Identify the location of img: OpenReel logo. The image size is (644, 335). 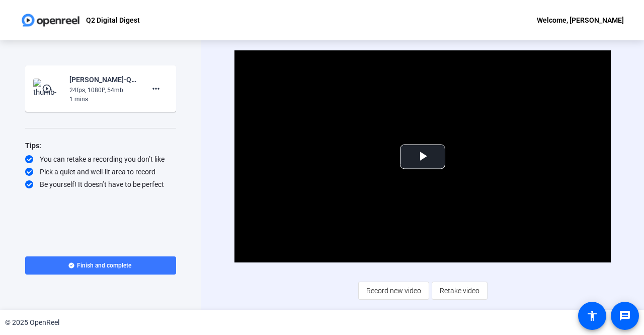
(51, 20).